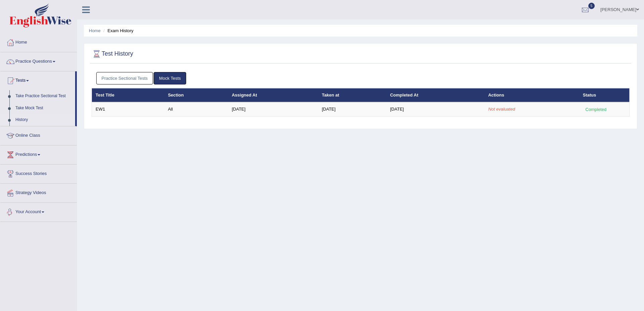 This screenshot has width=644, height=311. I want to click on th: Taken at, so click(352, 95).